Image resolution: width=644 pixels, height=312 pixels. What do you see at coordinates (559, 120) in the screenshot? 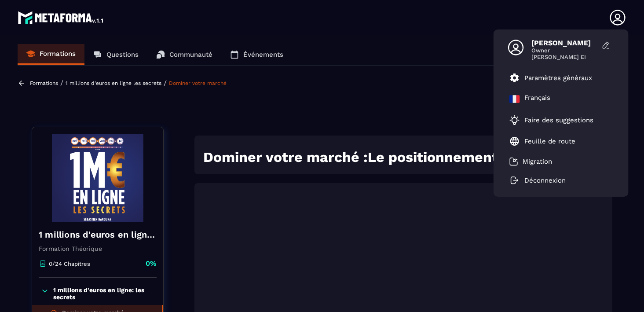
I see `p: Faire des suggestions` at bounding box center [559, 120].